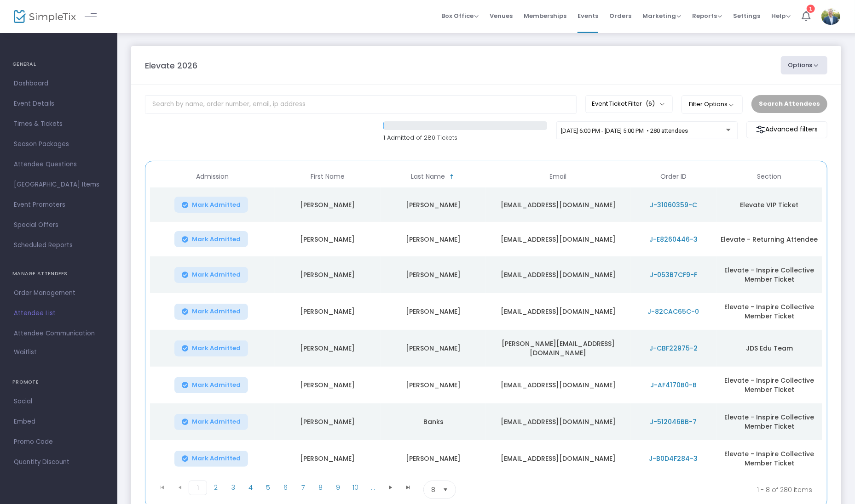  Describe the element at coordinates (355, 488) in the screenshot. I see `span: Page 10` at that location.